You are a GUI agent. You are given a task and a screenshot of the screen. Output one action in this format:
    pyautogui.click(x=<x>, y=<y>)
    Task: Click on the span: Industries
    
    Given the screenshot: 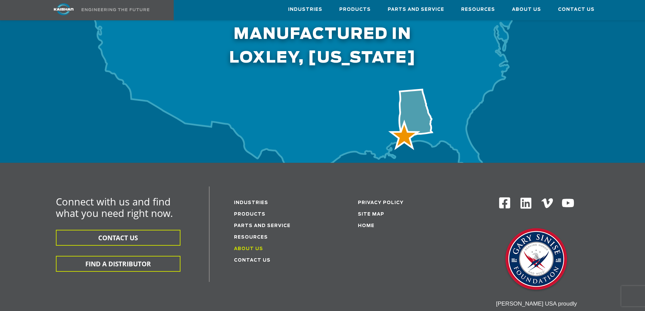 What is the action you would take?
    pyautogui.click(x=305, y=9)
    